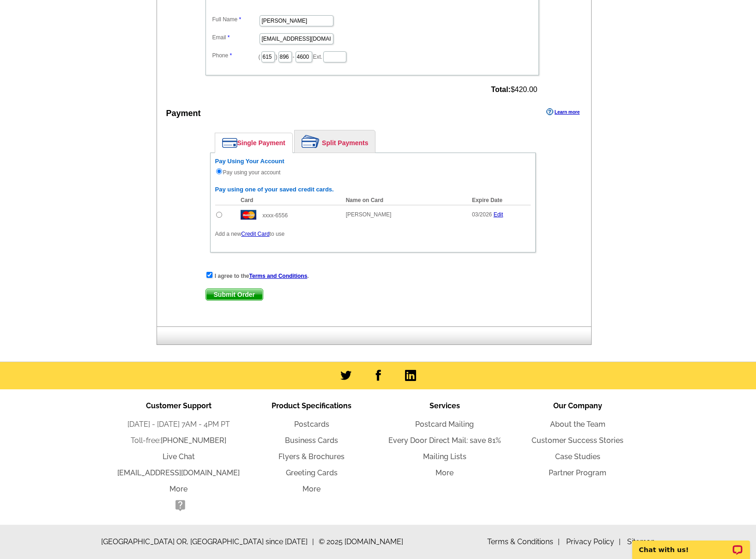  Describe the element at coordinates (311, 456) in the screenshot. I see `a: Flyers & Brochures` at that location.